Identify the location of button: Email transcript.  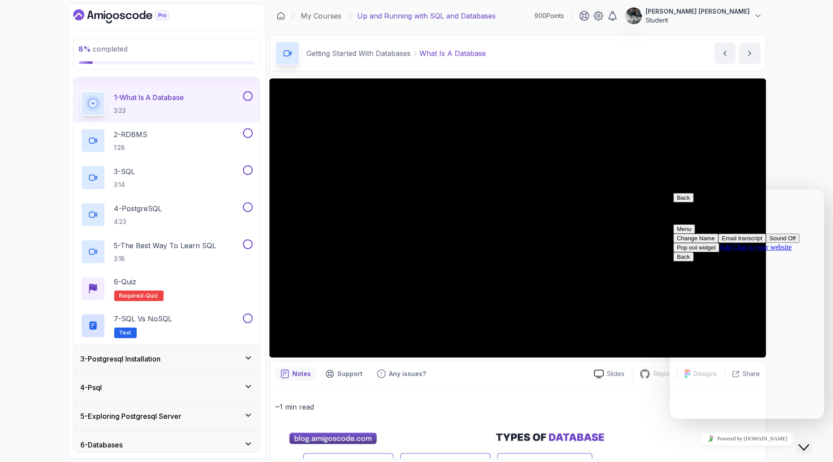
(72, 48).